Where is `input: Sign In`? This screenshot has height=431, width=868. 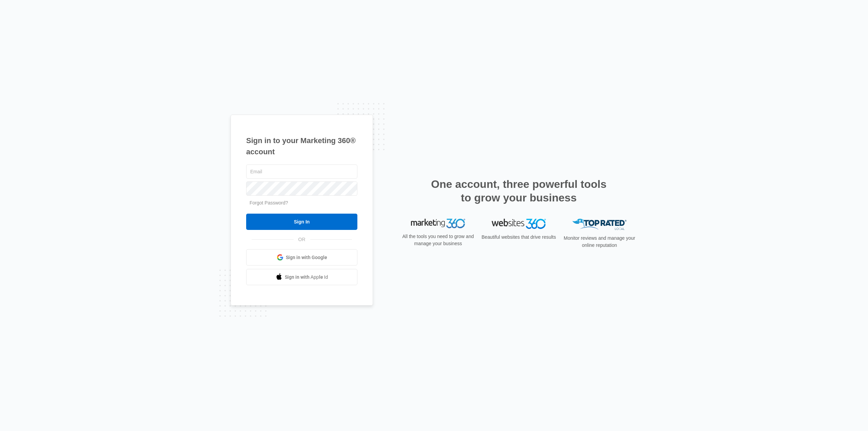
input: Sign In is located at coordinates (302, 222).